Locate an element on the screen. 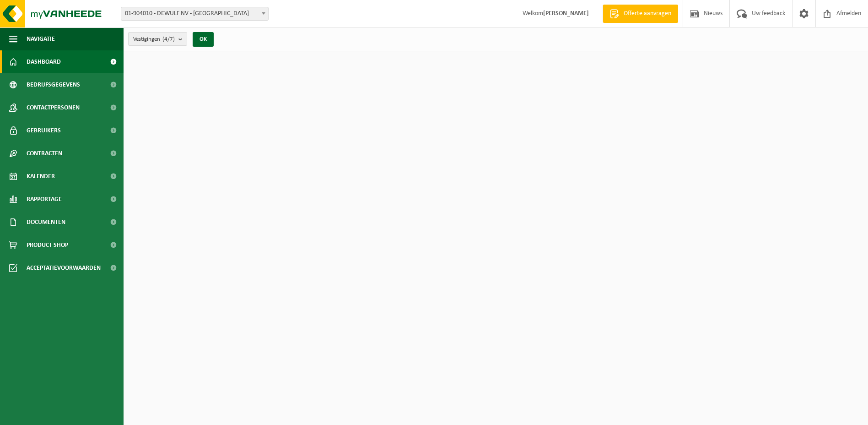  span: Dashboard is located at coordinates (43, 61).